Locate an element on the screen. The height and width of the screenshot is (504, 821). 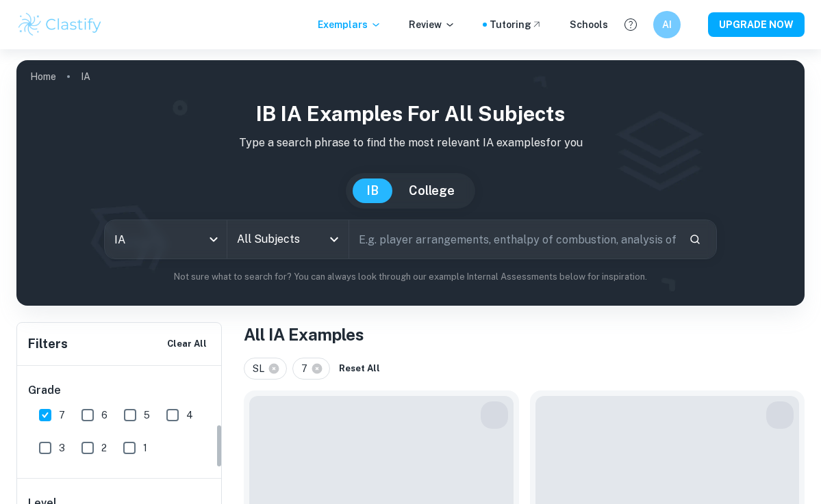
button: Reset All is located at coordinates (359, 369).